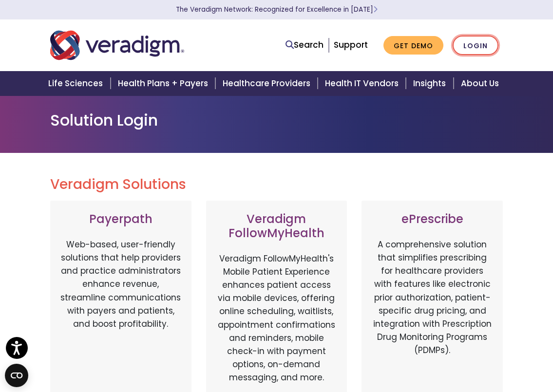  I want to click on a: Search, so click(305, 45).